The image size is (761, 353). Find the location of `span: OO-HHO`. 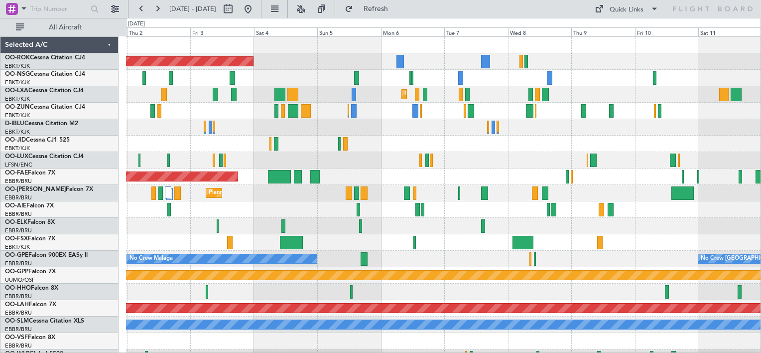

span: OO-HHO is located at coordinates (18, 288).